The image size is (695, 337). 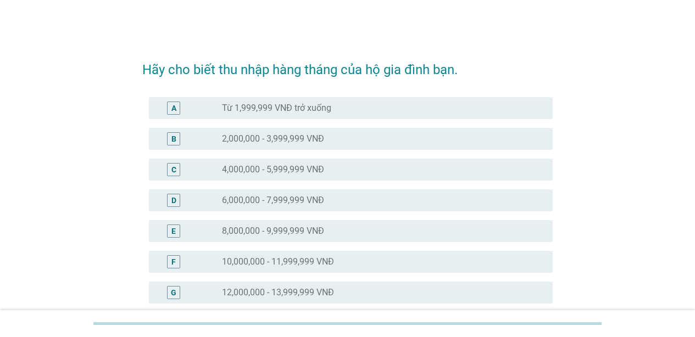 What do you see at coordinates (174, 231) in the screenshot?
I see `div: E` at bounding box center [174, 231].